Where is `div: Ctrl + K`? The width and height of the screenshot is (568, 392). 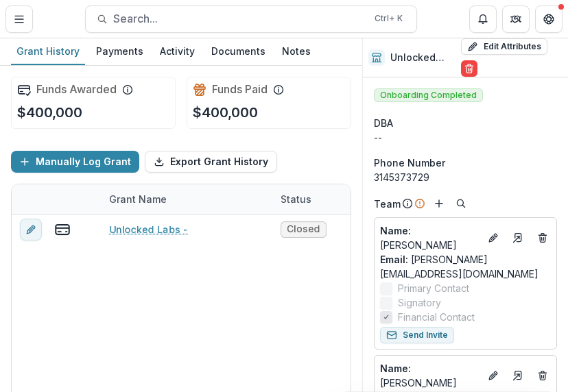 div: Ctrl + K is located at coordinates (388, 18).